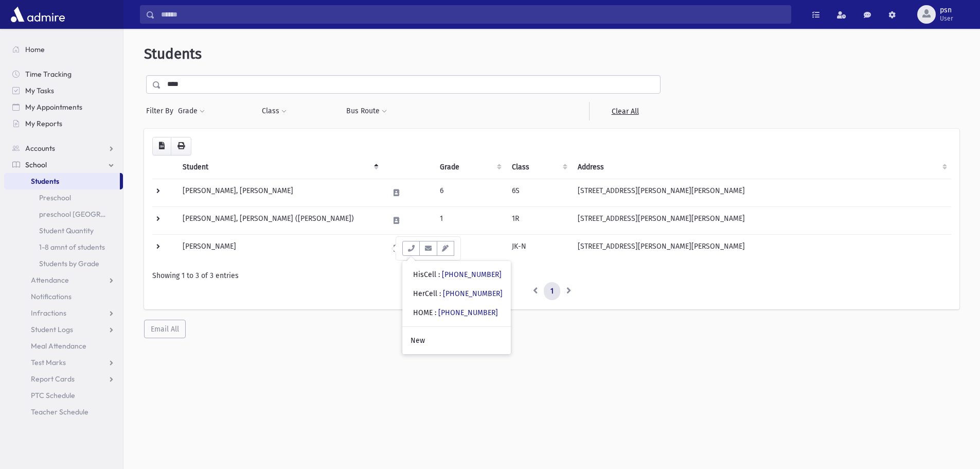  Describe the element at coordinates (191, 111) in the screenshot. I see `button: Grade` at that location.